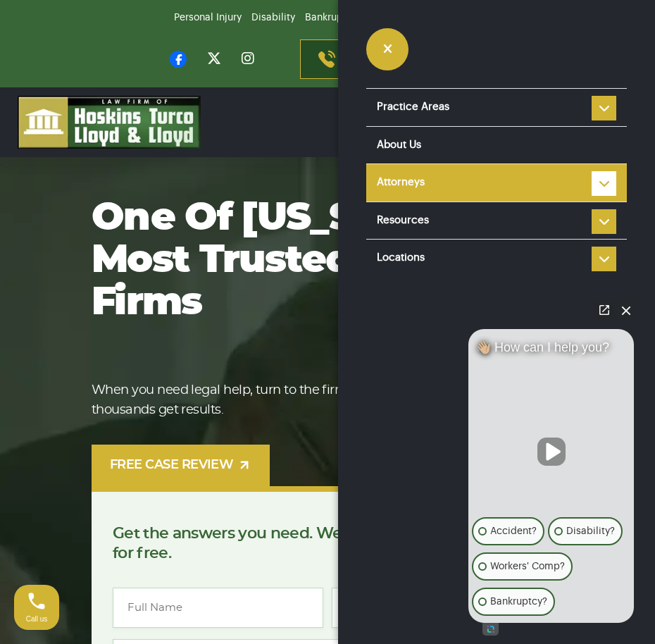 This screenshot has height=644, width=655. I want to click on span: Call us, so click(37, 619).